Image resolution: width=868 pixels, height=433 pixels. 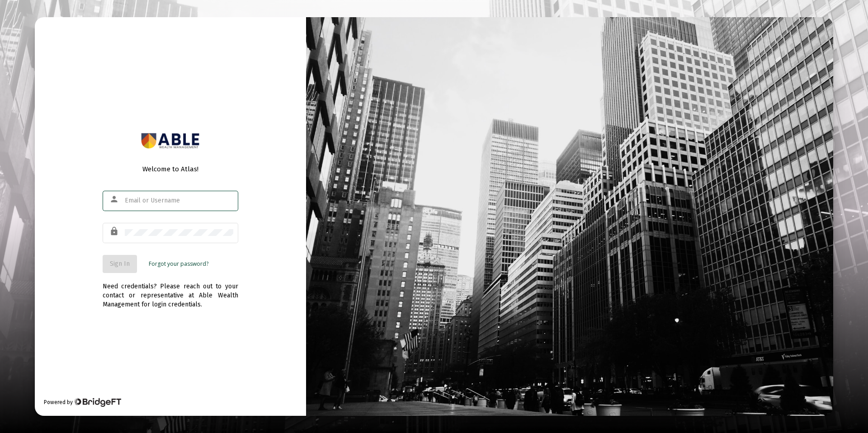 I want to click on img: Bridge Financial Technology Logo, so click(x=97, y=403).